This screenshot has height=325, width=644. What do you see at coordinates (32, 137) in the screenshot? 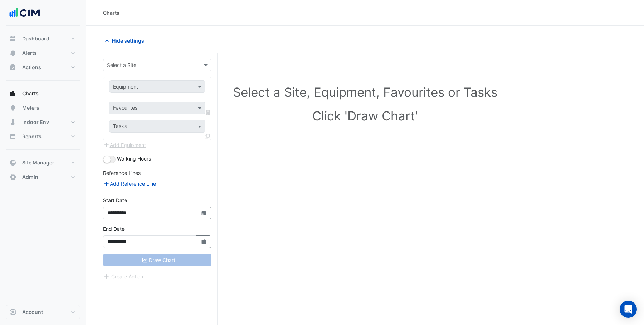
I see `span: Reports` at bounding box center [32, 137].